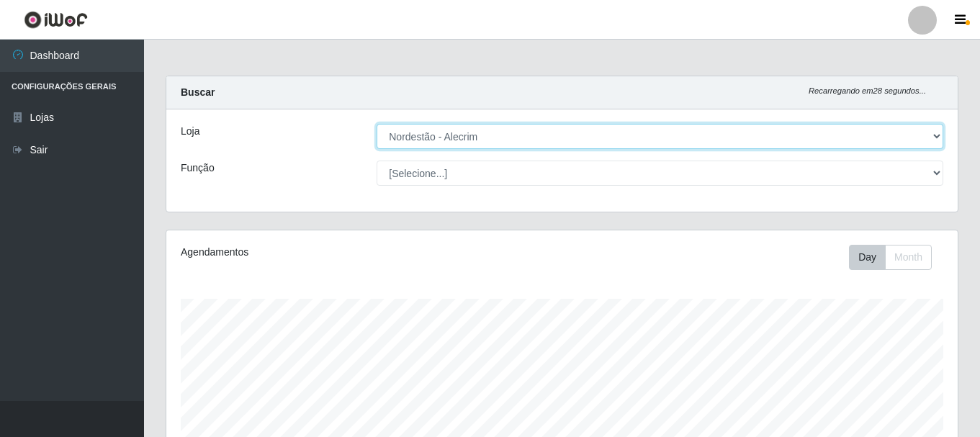  What do you see at coordinates (867, 257) in the screenshot?
I see `button: Day` at bounding box center [867, 257].